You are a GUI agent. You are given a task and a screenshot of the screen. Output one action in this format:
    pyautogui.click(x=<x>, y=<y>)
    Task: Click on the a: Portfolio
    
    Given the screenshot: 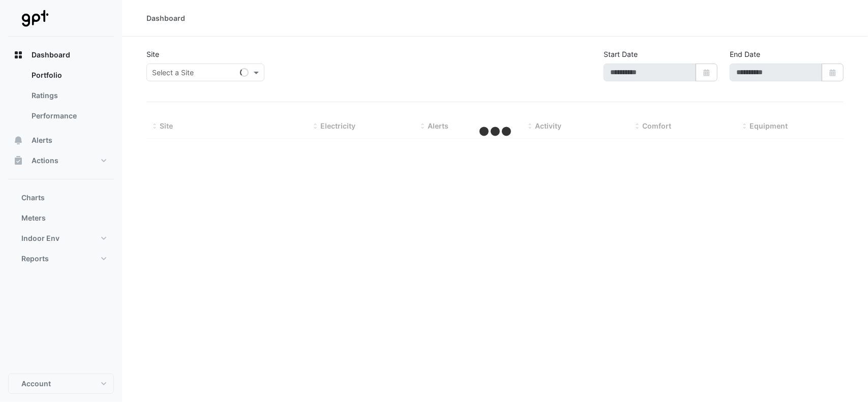 What is the action you would take?
    pyautogui.click(x=68, y=75)
    